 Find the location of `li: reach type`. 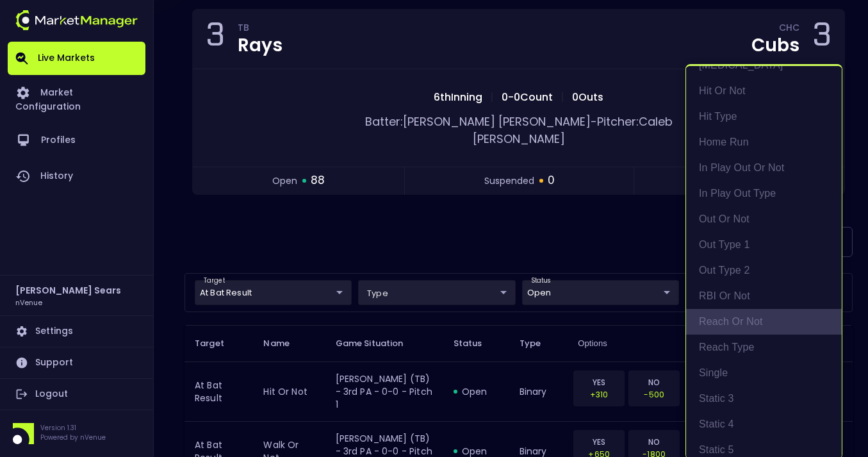

li: reach type is located at coordinates (764, 347).